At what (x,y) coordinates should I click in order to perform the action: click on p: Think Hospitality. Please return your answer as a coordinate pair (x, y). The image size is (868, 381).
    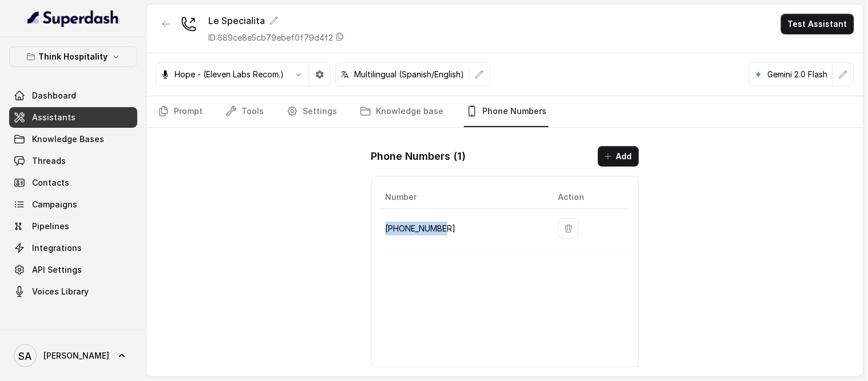
    Looking at the image, I should click on (74, 56).